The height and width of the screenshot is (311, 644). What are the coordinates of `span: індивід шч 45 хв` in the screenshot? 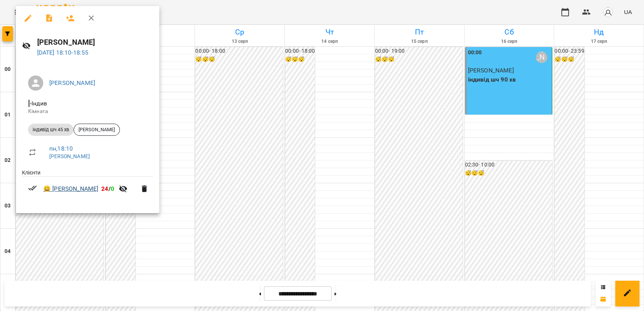 It's located at (51, 130).